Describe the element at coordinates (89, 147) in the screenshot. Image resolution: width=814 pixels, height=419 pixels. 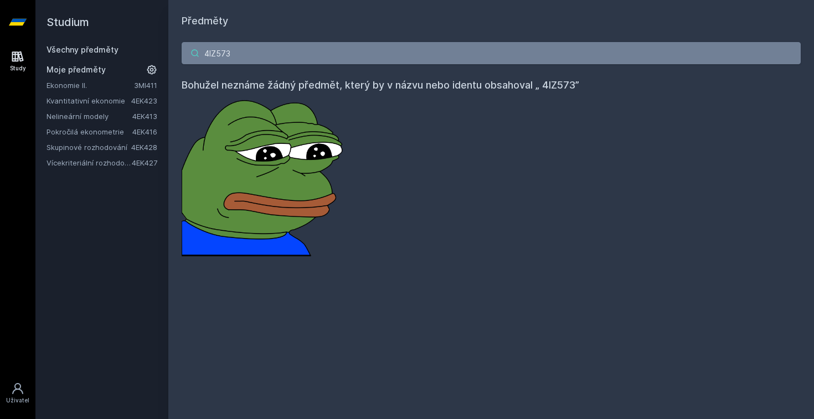
I see `a: Skupinové rozhodování` at that location.